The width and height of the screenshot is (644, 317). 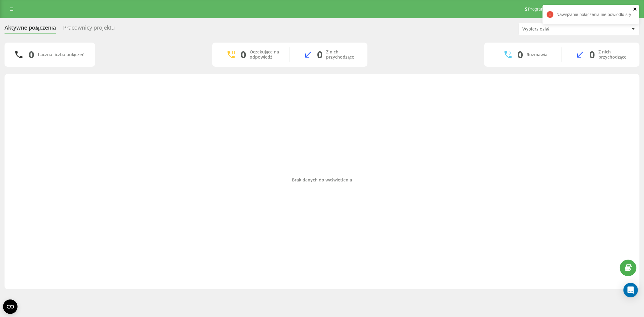 I want to click on span: Program poleceń, so click(x=544, y=9).